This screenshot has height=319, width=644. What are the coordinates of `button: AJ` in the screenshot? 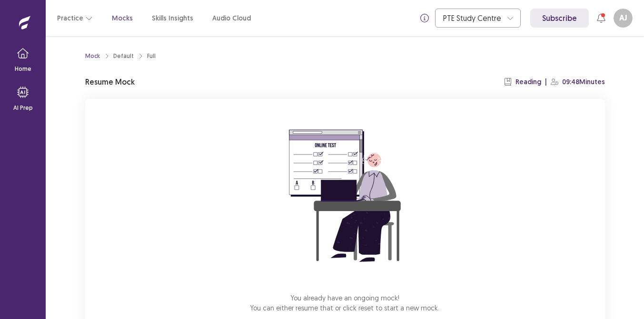 It's located at (623, 18).